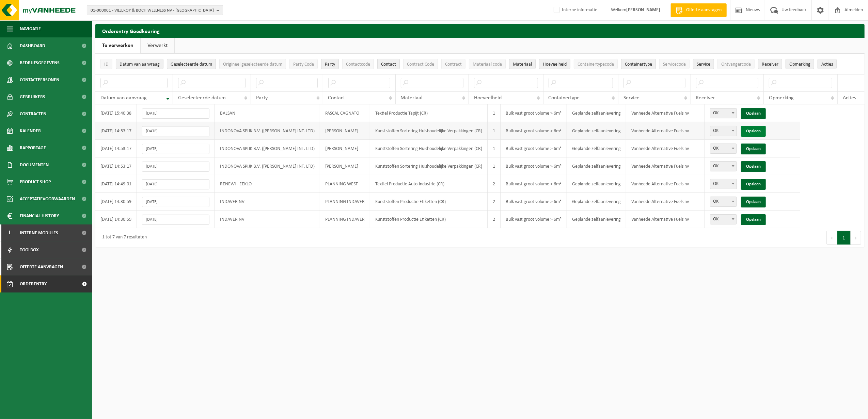  What do you see at coordinates (832, 238) in the screenshot?
I see `button: Previous` at bounding box center [832, 238].